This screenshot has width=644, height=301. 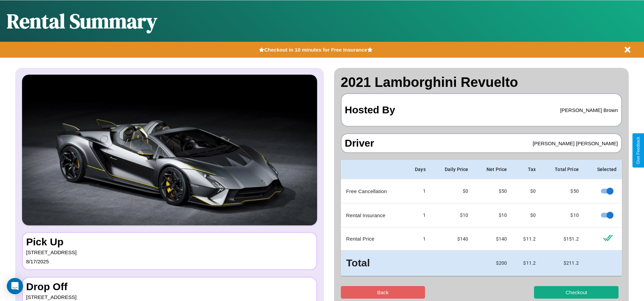 What do you see at coordinates (359, 143) in the screenshot?
I see `h3: Driver` at bounding box center [359, 143].